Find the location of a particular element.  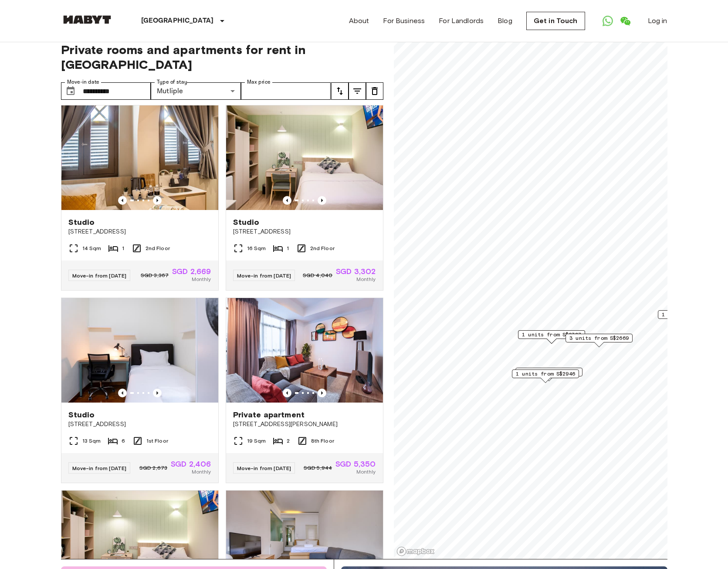

span: 19 Sqm is located at coordinates (256, 441).